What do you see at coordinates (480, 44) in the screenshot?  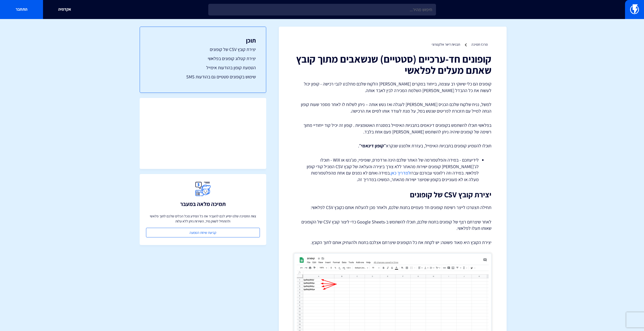 I see `a: מרכז תמיכה` at bounding box center [480, 44].